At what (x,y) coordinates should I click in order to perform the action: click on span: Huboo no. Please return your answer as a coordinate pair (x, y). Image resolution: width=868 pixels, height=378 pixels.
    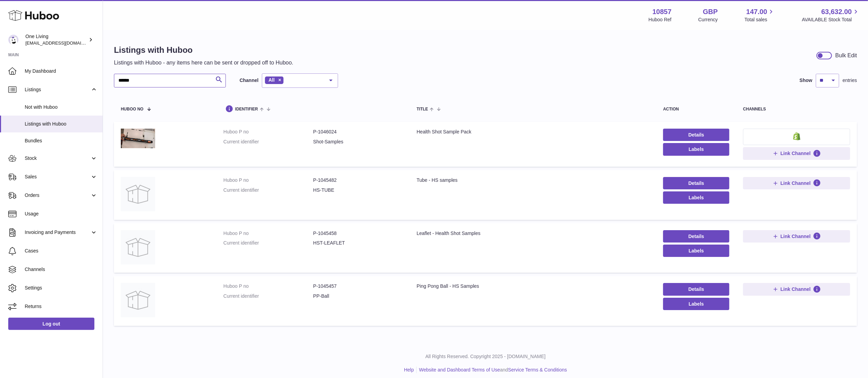
    Looking at the image, I should click on (132, 109).